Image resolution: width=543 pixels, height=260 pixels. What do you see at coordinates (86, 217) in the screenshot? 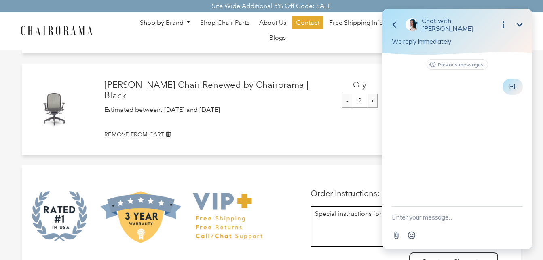
I see `textarea: New message` at bounding box center [86, 217].